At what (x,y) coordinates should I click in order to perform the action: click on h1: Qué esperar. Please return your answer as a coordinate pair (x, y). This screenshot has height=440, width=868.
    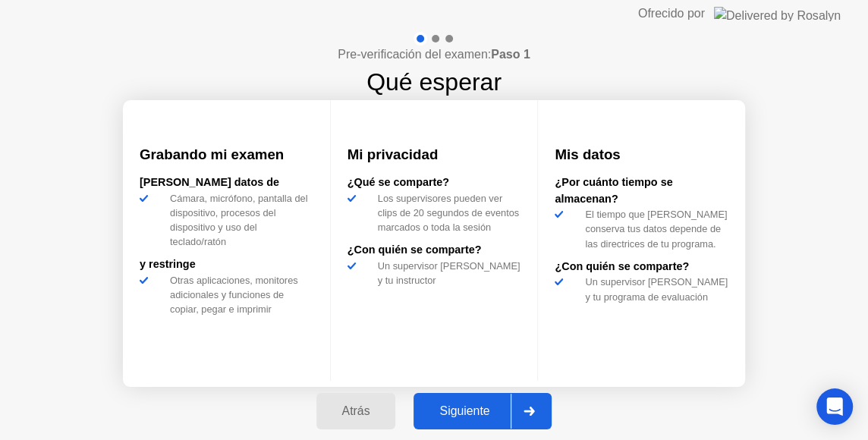
    Looking at the image, I should click on (434, 82).